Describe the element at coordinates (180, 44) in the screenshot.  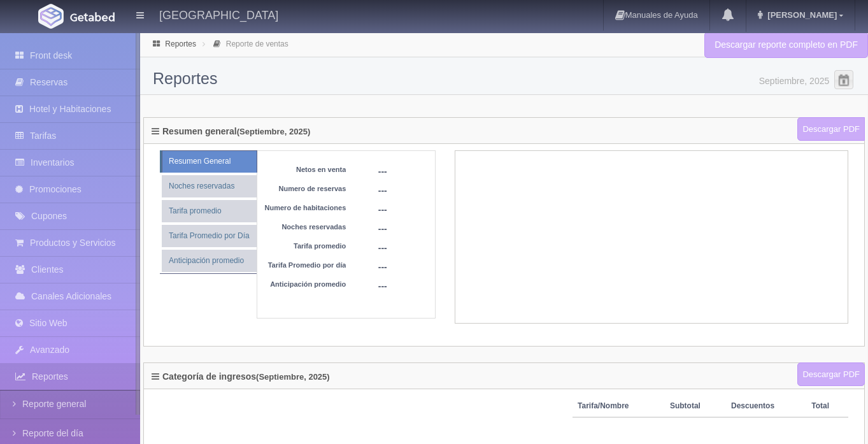
I see `a: Reportes` at that location.